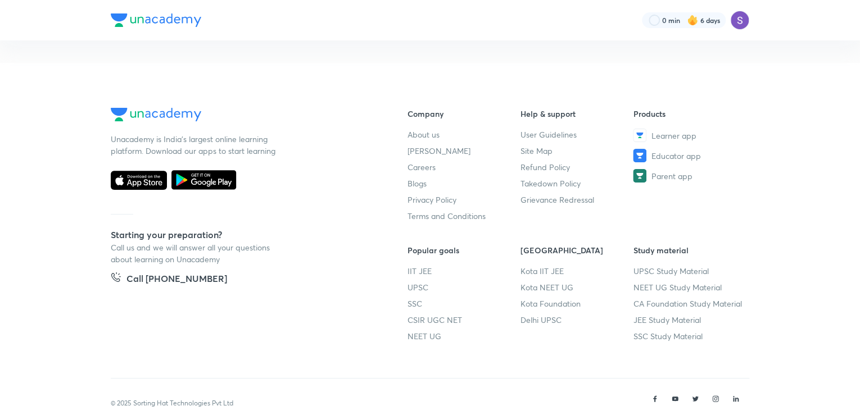 Image resolution: width=860 pixels, height=415 pixels. Describe the element at coordinates (577, 287) in the screenshot. I see `a: Kota NEET UG` at that location.